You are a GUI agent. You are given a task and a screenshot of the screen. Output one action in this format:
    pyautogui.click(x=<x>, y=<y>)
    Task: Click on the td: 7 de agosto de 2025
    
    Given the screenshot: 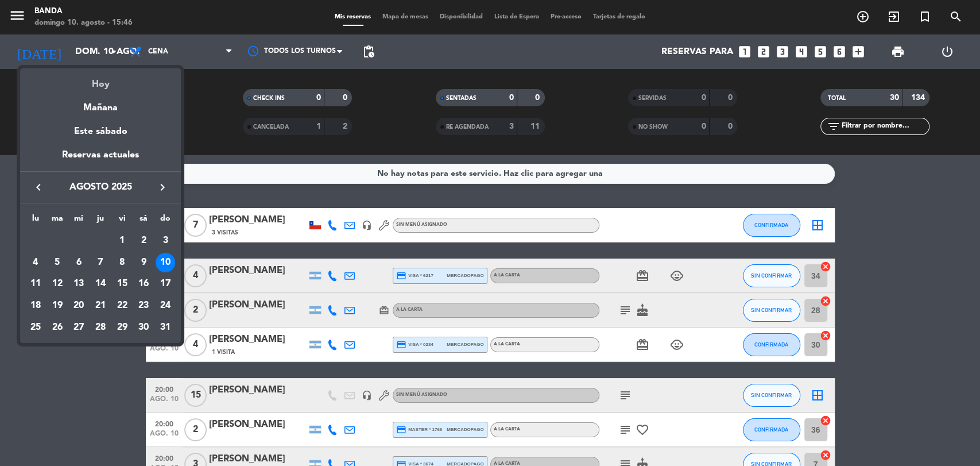 What is the action you would take?
    pyautogui.click(x=100, y=262)
    